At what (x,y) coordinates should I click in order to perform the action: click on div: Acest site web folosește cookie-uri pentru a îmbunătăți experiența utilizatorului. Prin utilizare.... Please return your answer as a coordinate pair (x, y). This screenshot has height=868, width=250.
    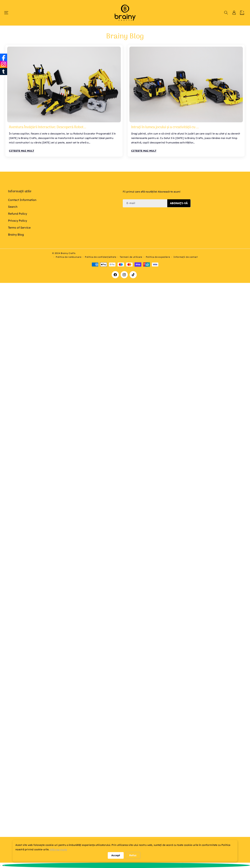
    Looking at the image, I should click on (125, 848).